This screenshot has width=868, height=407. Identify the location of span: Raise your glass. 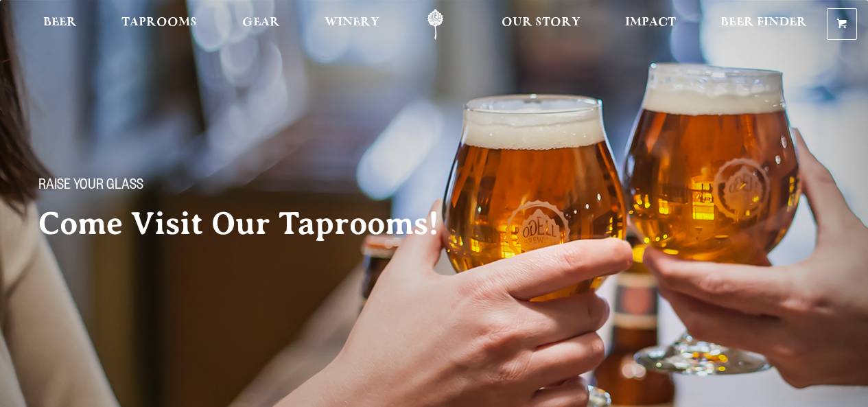
(91, 187).